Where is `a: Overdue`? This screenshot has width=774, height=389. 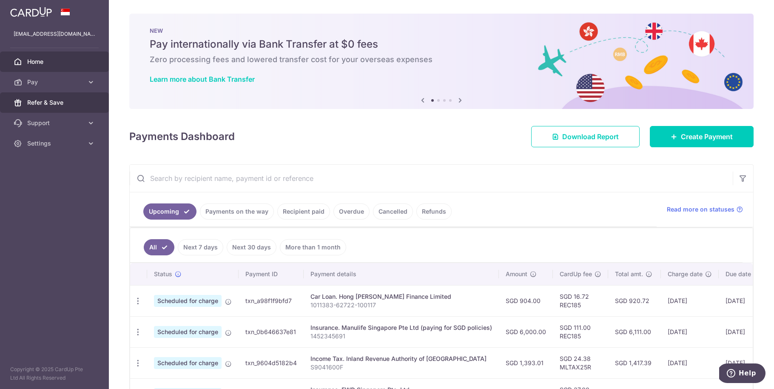
a: Overdue is located at coordinates (351, 211).